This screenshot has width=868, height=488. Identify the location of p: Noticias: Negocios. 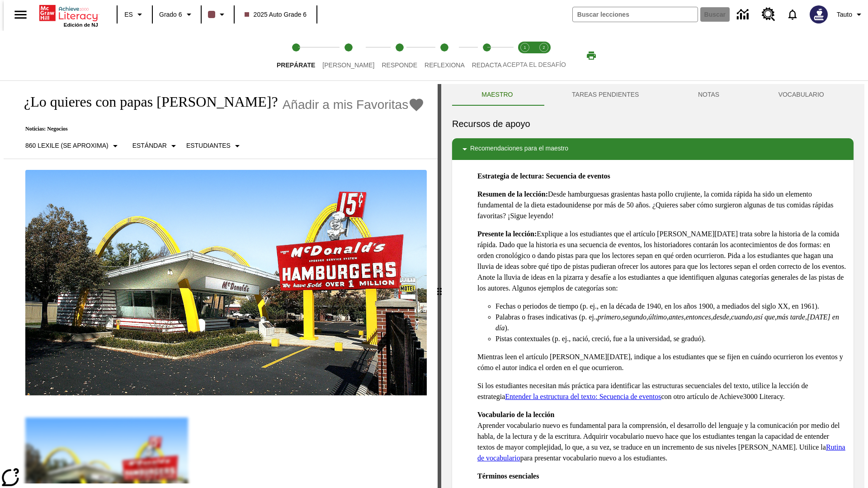
(219, 129).